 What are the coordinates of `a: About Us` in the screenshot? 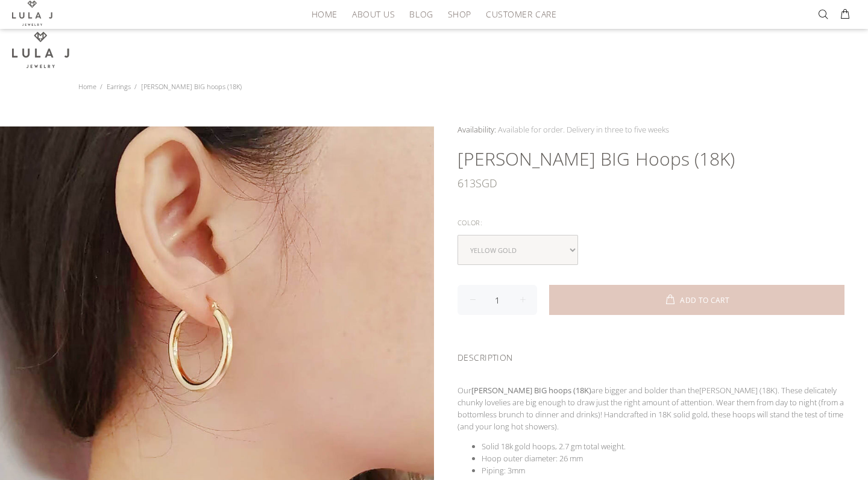 It's located at (373, 14).